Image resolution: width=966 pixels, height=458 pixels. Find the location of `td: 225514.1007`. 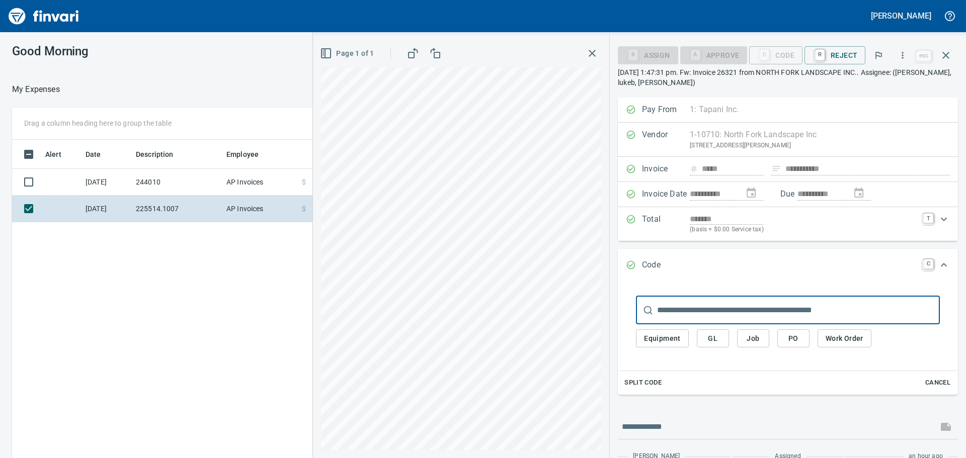

td: 225514.1007 is located at coordinates (177, 209).